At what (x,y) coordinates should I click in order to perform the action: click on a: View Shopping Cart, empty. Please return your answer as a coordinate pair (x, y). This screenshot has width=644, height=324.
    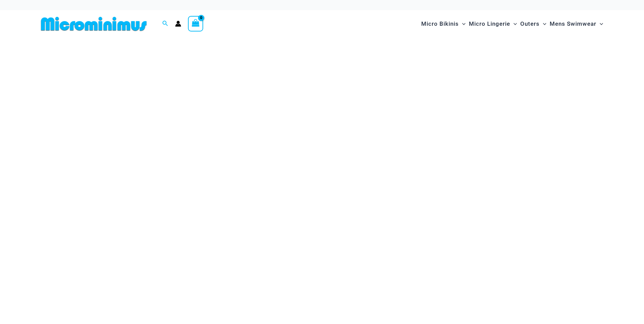
    Looking at the image, I should click on (196, 24).